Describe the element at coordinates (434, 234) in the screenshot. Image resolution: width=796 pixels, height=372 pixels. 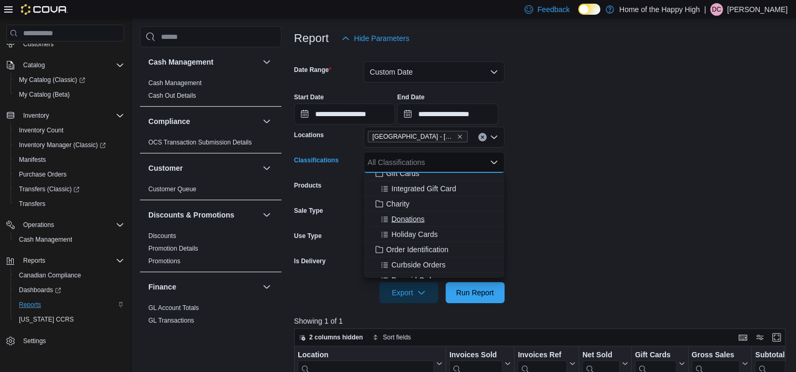
I see `button: Holiday Cards` at that location.